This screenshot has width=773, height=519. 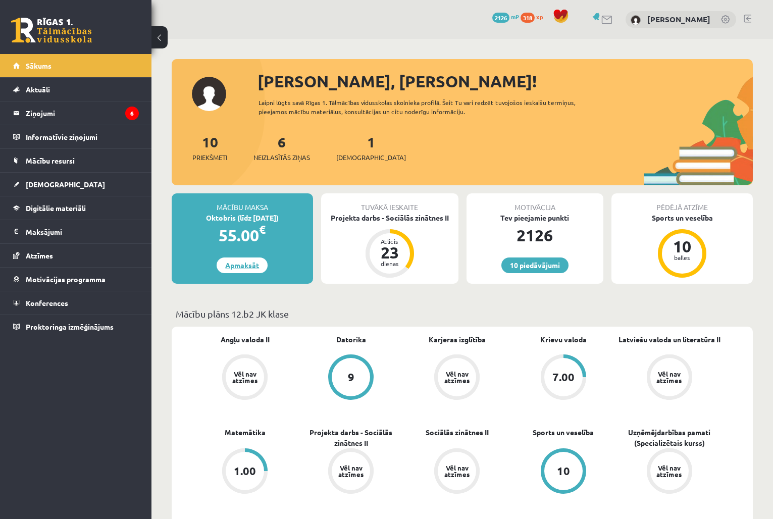 I want to click on a: 10, so click(x=563, y=472).